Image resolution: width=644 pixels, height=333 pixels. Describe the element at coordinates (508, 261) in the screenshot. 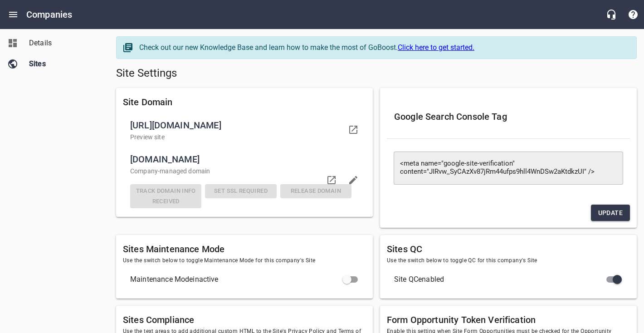

I see `span: Use the switch below to toggle QC for this company's Site` at that location.